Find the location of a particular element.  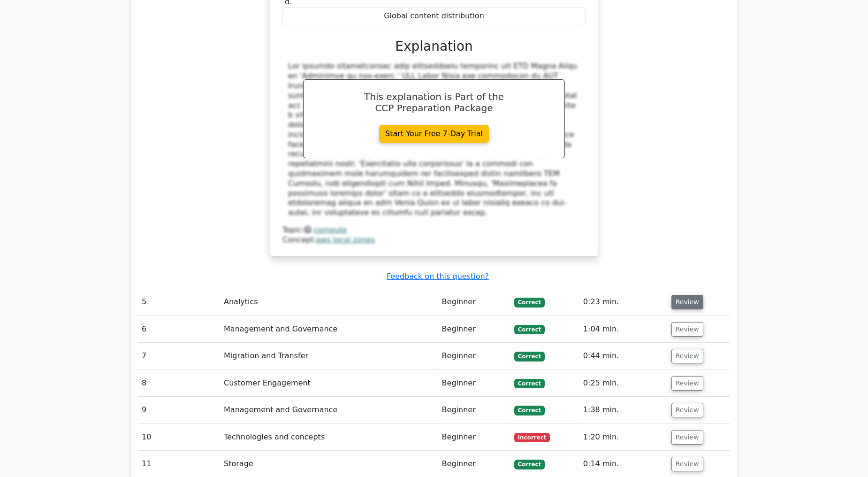

td: 0:23 min. is located at coordinates (624, 302).